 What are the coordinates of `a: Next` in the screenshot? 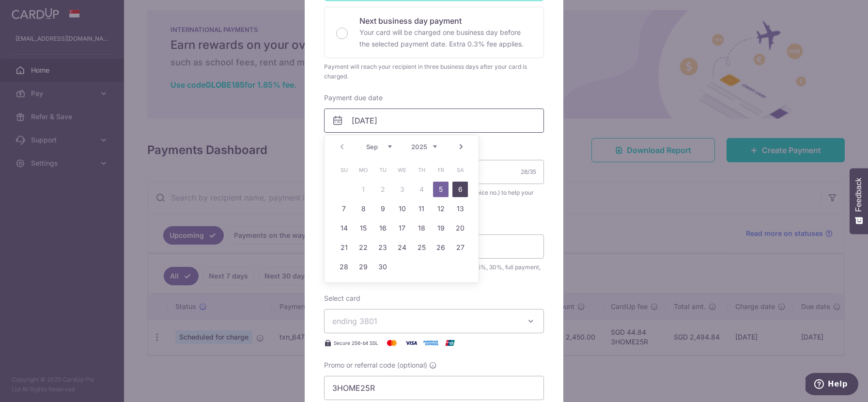 It's located at (461, 147).